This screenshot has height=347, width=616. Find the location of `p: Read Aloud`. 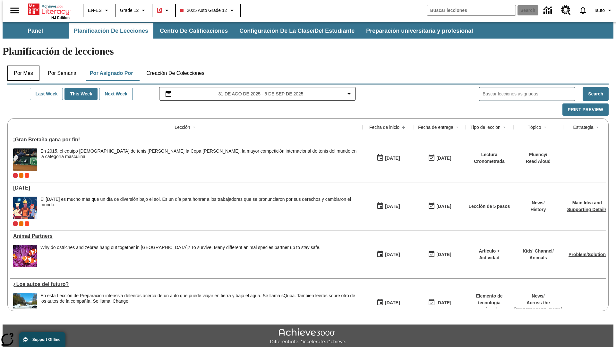

p: Read Aloud is located at coordinates (538, 161).